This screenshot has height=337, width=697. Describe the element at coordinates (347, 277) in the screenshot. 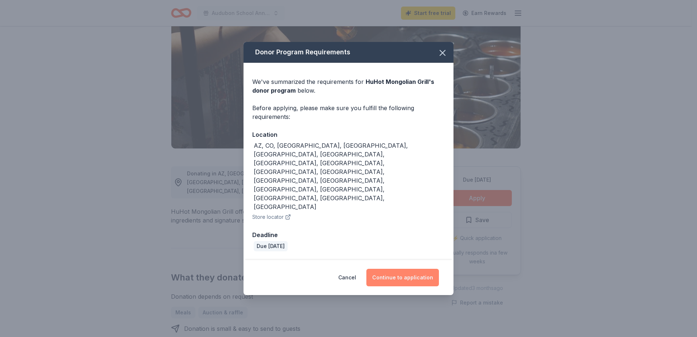

I see `button: Cancel` at that location.